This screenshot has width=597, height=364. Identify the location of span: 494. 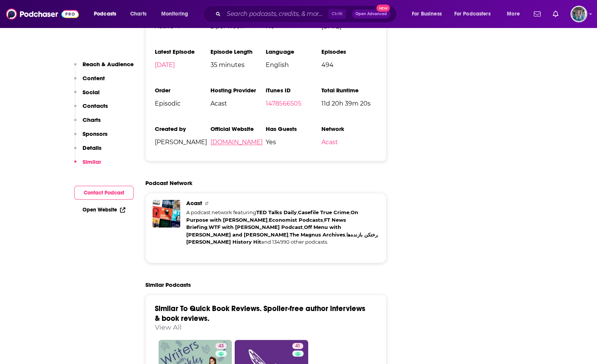
(349, 65).